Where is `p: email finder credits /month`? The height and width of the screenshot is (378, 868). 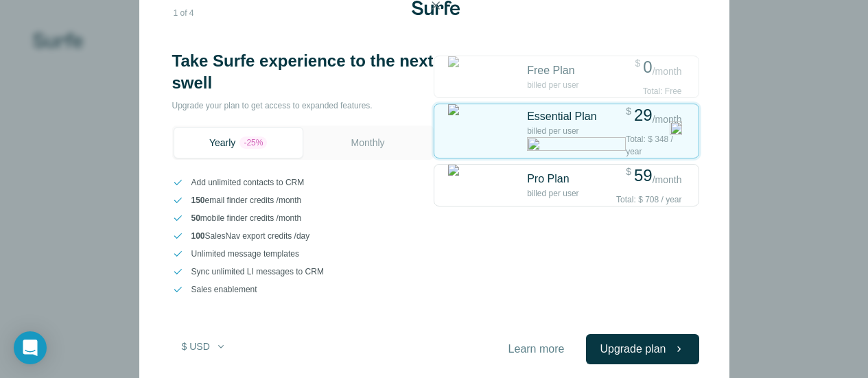 p: email finder credits /month is located at coordinates (247, 201).